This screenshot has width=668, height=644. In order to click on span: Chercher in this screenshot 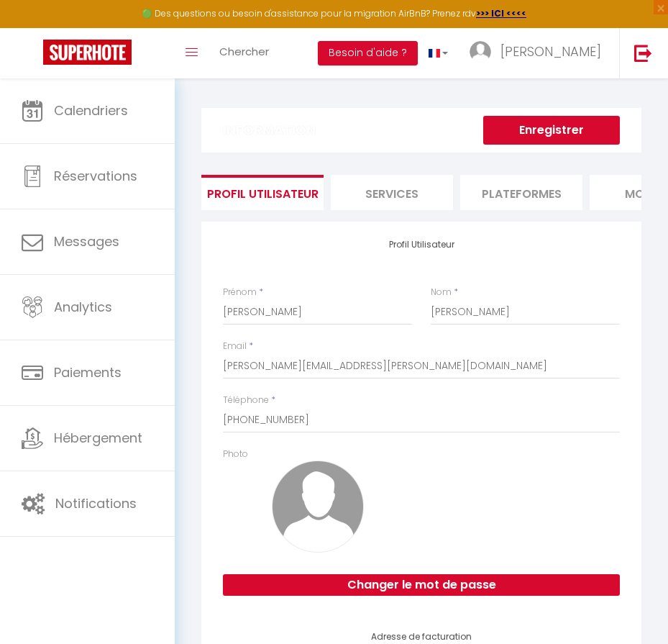, I will do `click(244, 51)`.